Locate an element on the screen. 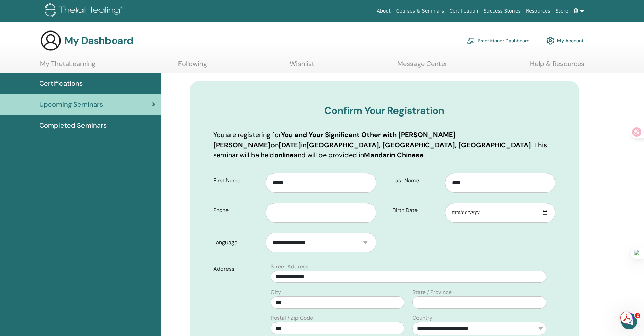 The image size is (644, 336). a: Wishlist is located at coordinates (302, 66).